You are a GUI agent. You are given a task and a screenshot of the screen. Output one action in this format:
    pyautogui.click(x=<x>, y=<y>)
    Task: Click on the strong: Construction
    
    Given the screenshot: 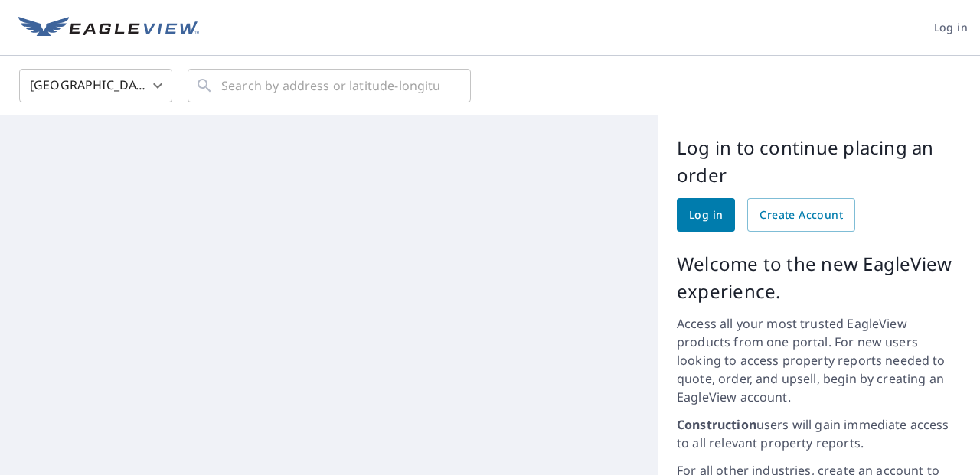 What is the action you would take?
    pyautogui.click(x=717, y=425)
    